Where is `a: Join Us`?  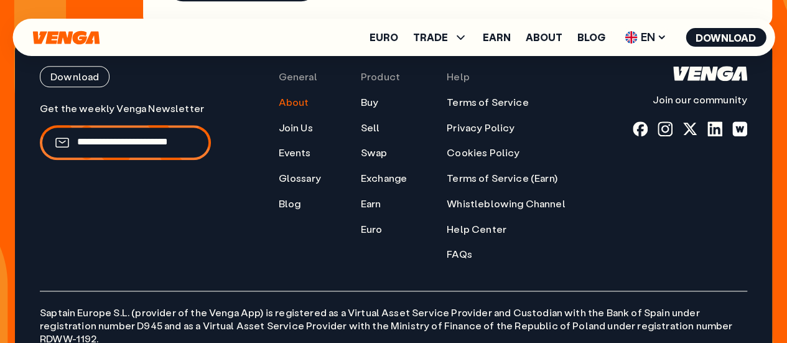
a: Join Us is located at coordinates (295, 128).